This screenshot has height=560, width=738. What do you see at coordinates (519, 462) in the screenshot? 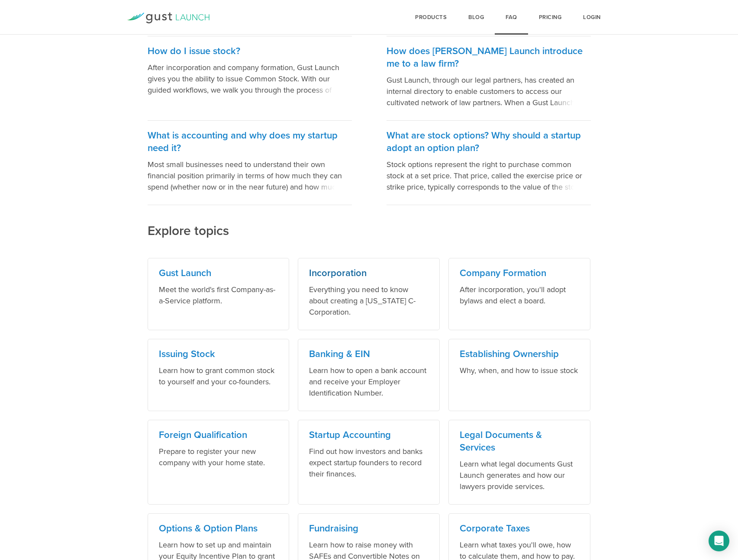
I see `a: Legal Documents & Services Learn what legal documents Gust Launch generates and how our lawyers p...` at bounding box center [519, 462].